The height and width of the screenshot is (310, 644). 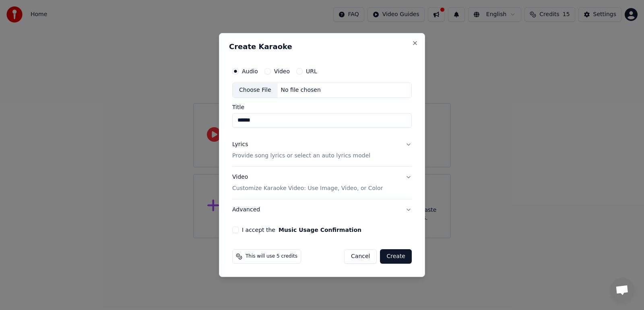 What do you see at coordinates (282, 72) in the screenshot?
I see `label: Video` at bounding box center [282, 72].